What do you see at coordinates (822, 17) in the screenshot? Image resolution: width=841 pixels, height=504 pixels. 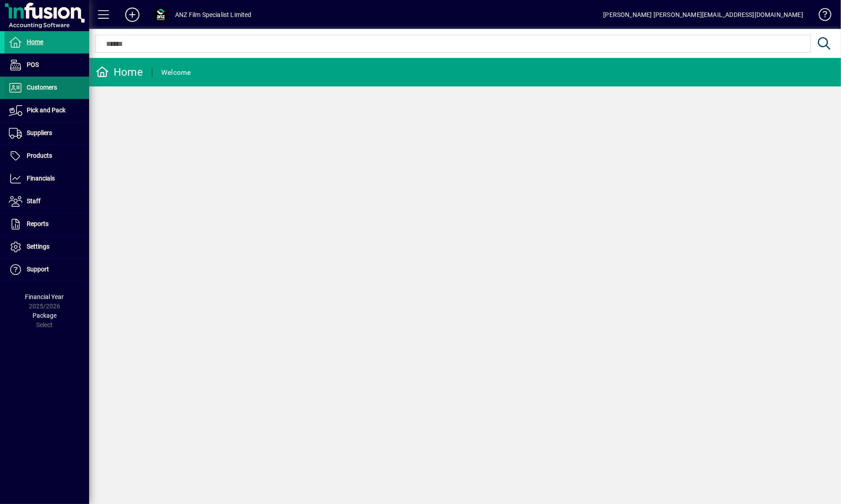 I see `a: Knowledge Base` at bounding box center [822, 17].